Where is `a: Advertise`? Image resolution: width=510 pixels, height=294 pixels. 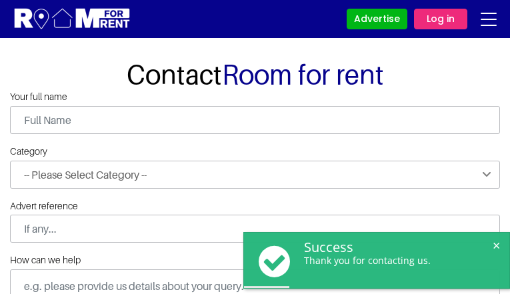 a: Advertise is located at coordinates (377, 19).